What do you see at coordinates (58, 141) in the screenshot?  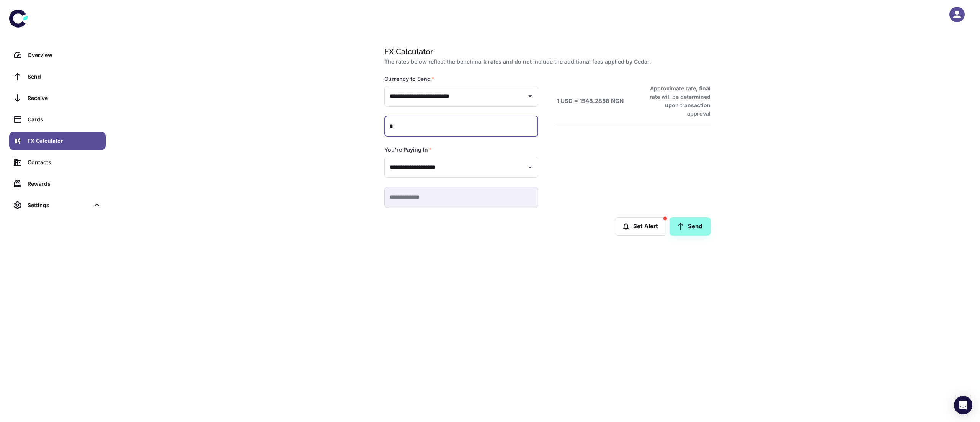 I see `a: FX Calculator` at bounding box center [58, 141].